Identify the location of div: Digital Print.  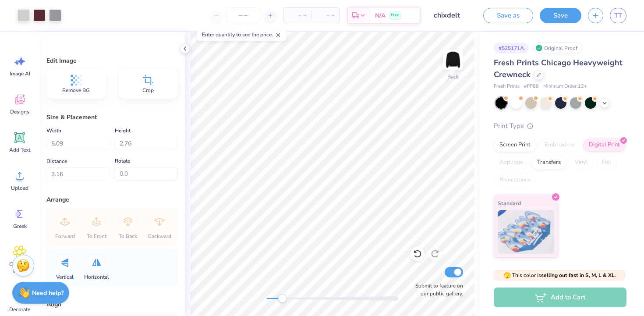
(604, 145).